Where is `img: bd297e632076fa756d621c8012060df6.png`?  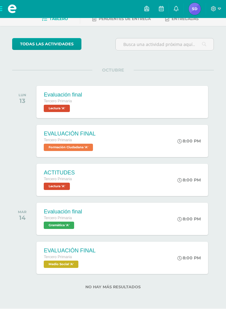 img: bd297e632076fa756d621c8012060df6.png is located at coordinates (195, 9).